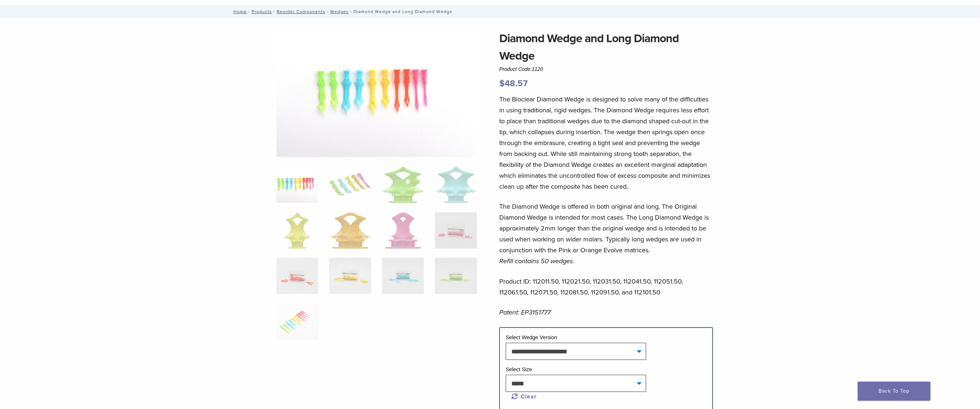  Describe the element at coordinates (301, 12) in the screenshot. I see `a: Reorder Components` at that location.